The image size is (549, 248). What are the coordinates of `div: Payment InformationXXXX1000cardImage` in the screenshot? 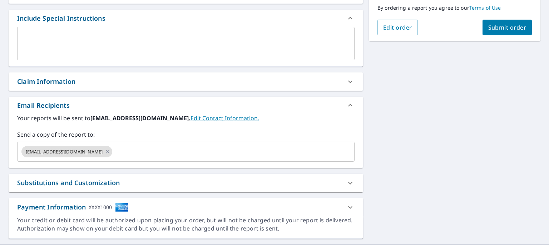 It's located at (186, 207).